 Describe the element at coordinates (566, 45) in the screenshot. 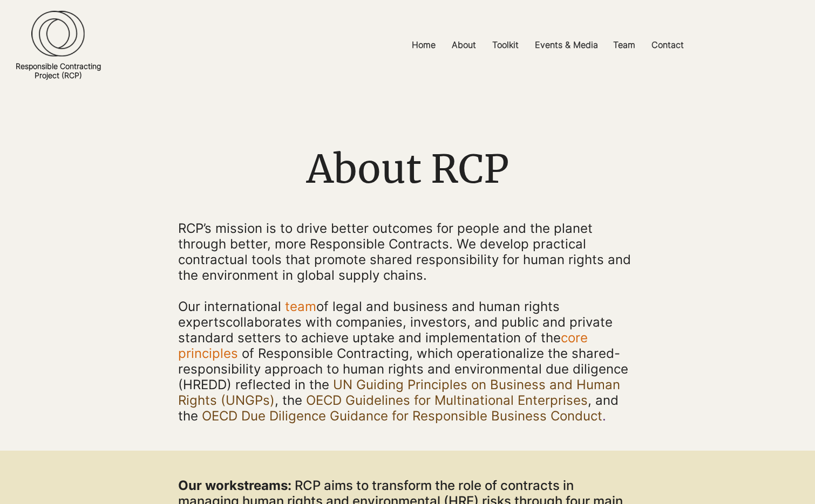

I see `p: Events & Media` at that location.